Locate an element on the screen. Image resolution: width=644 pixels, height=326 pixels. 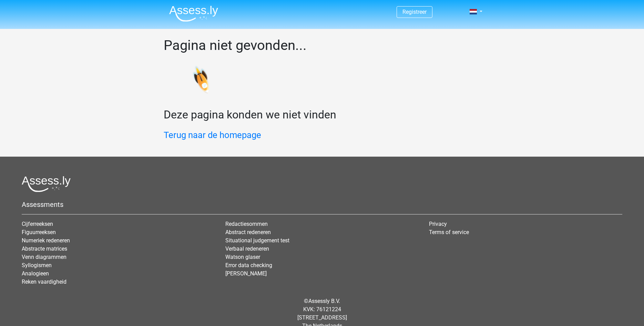
a: Abstracte matrices is located at coordinates (45, 248).